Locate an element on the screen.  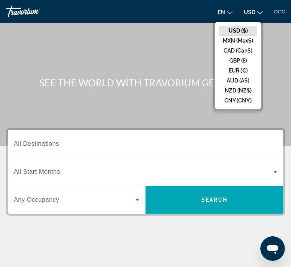
span: All Start Months is located at coordinates (37, 171).